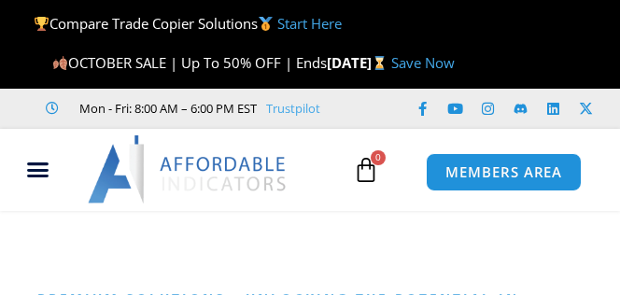 This screenshot has width=620, height=295. I want to click on span: OCTOBER SALE | Up To 50% OFF | Ends, so click(189, 63).